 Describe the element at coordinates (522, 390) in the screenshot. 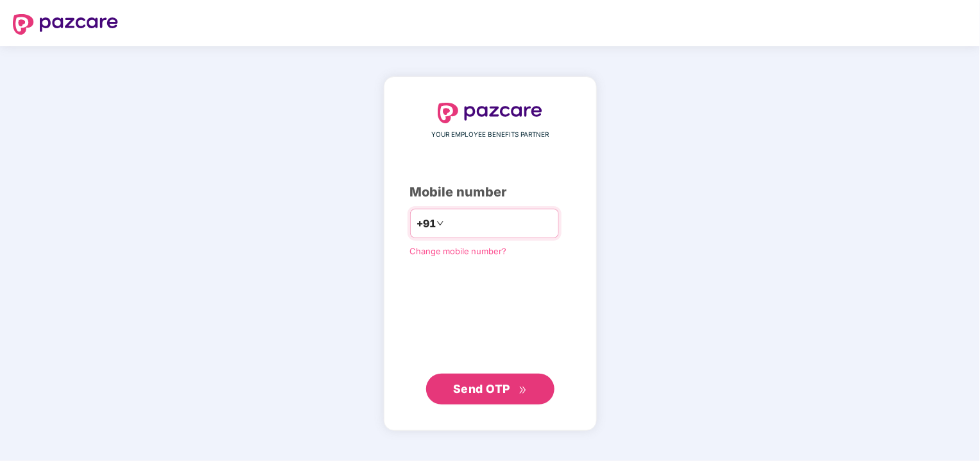

I see `span: double-right` at that location.